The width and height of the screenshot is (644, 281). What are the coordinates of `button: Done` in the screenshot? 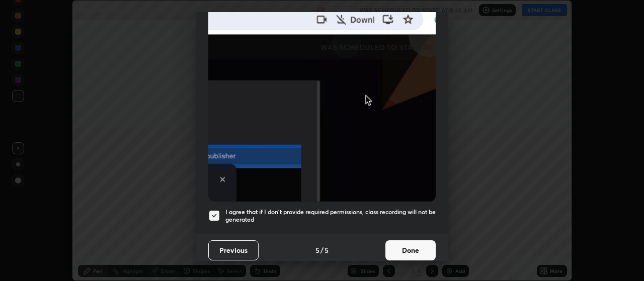 It's located at (411, 250).